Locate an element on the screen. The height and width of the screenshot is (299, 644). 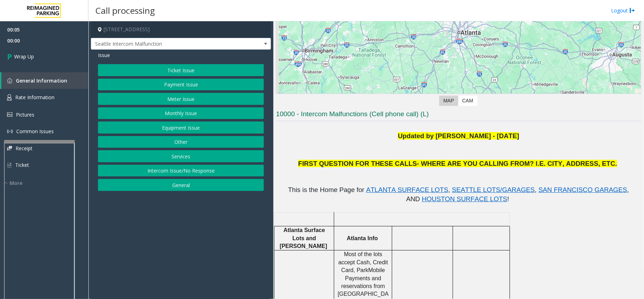
span: Atlanta Info is located at coordinates (363, 238).